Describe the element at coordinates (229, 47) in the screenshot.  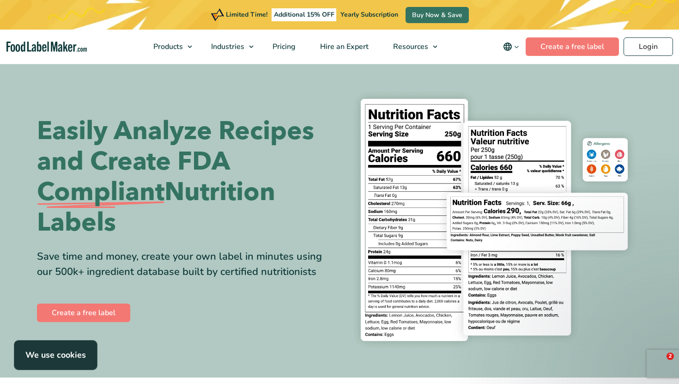
I see `a: Industries` at that location.